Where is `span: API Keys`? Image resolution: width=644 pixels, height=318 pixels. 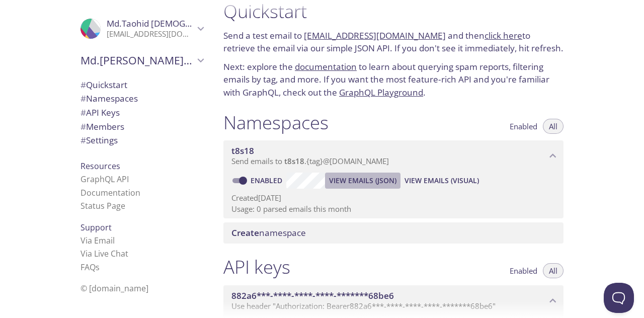
span: API Keys is located at coordinates (100, 112).